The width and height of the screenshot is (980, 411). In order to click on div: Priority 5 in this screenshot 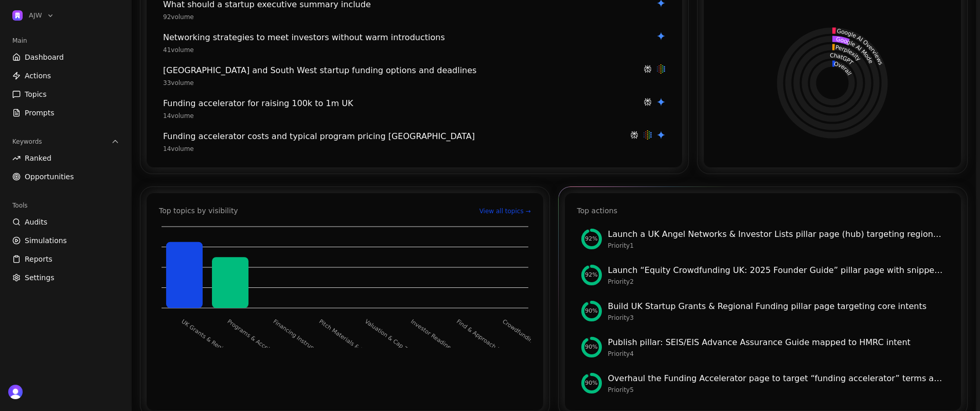, I will do `click(776, 390)`.